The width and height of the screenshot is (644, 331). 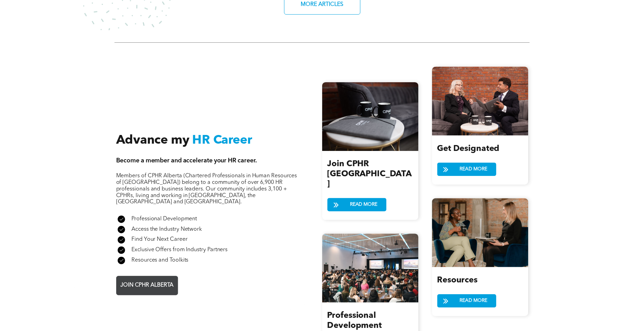 What do you see at coordinates (468, 149) in the screenshot?
I see `span: Get Designated` at bounding box center [468, 149].